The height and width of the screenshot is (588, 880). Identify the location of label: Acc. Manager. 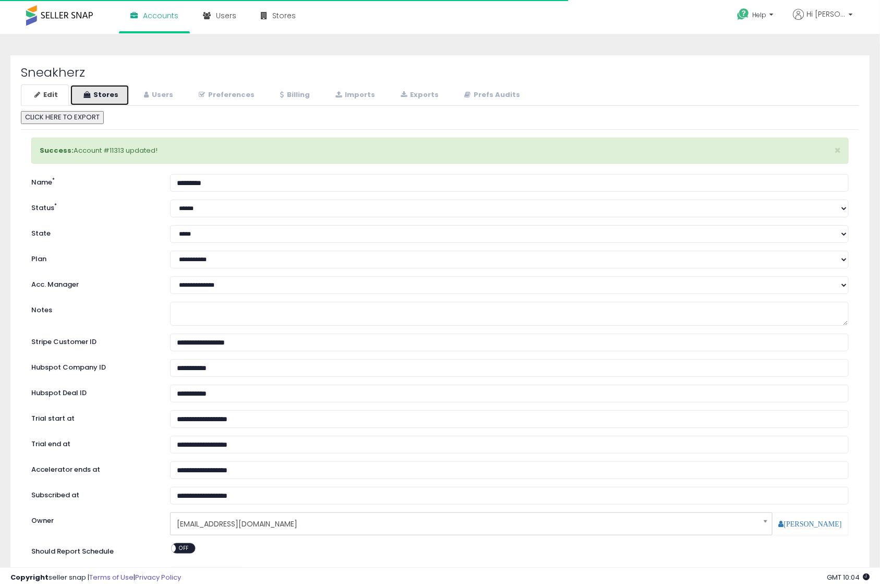
(92, 283).